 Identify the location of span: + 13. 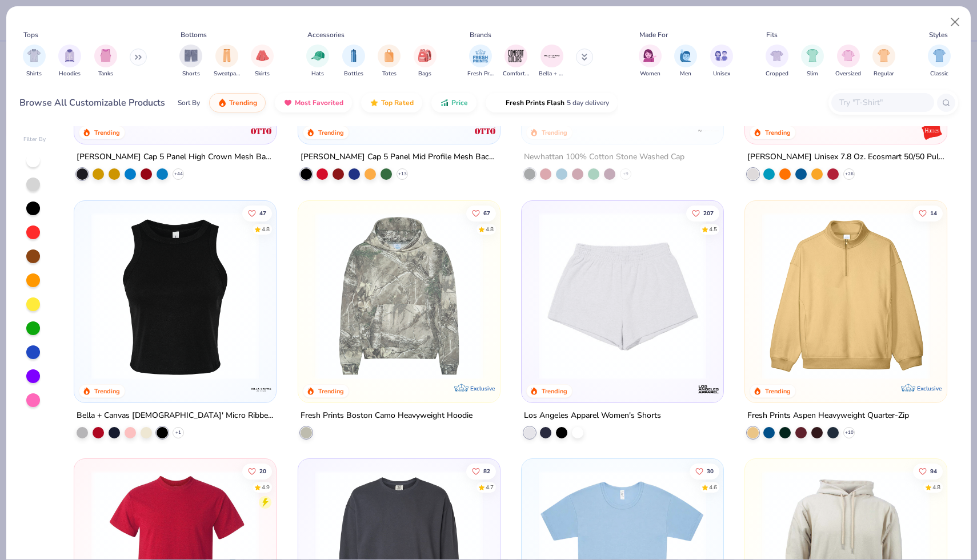
(401, 174).